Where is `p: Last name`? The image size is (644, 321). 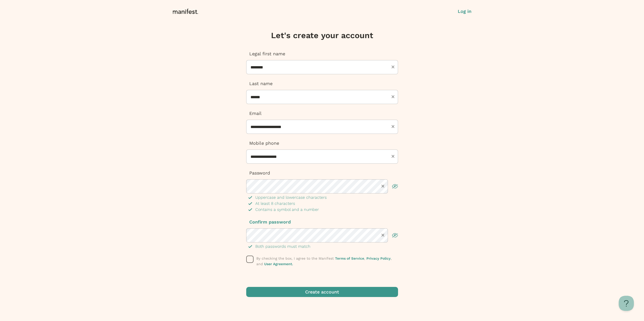 p: Last name is located at coordinates (322, 84).